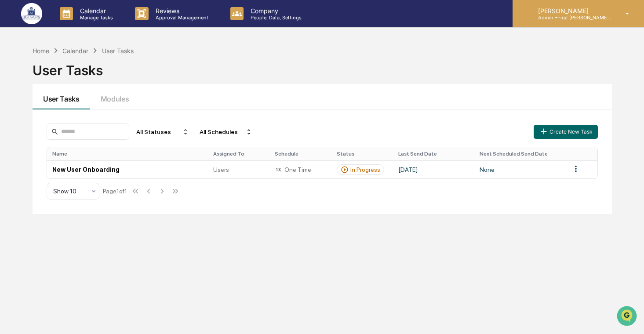  What do you see at coordinates (11, 11) in the screenshot?
I see `button: Open customer support` at bounding box center [11, 11].